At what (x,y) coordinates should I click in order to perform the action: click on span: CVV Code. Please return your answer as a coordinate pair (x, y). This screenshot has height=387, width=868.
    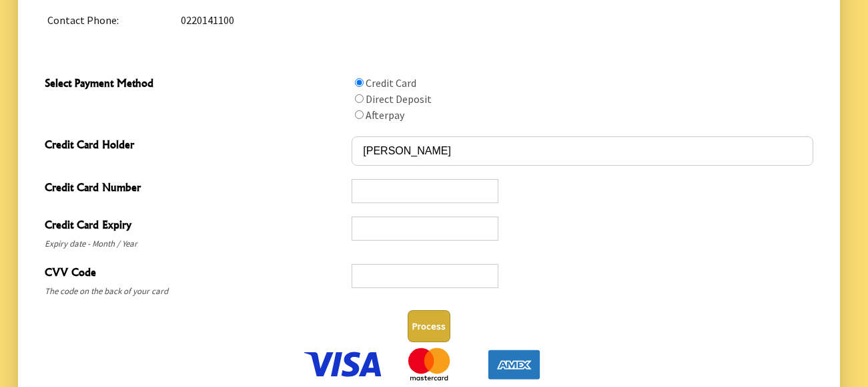
    Looking at the image, I should click on (195, 273).